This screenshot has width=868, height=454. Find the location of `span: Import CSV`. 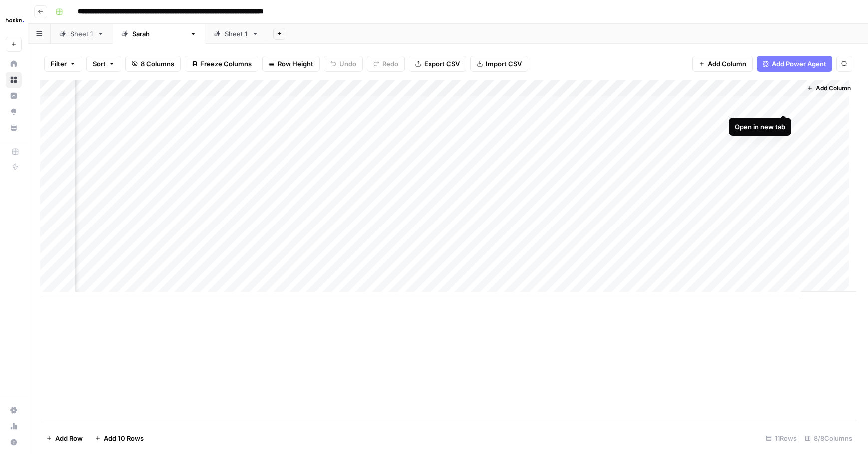

span: Import CSV is located at coordinates (503, 64).